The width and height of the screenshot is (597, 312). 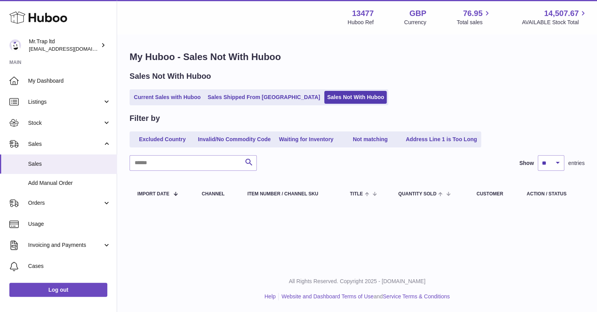 What do you see at coordinates (415, 22) in the screenshot?
I see `div: Currency` at bounding box center [415, 22].